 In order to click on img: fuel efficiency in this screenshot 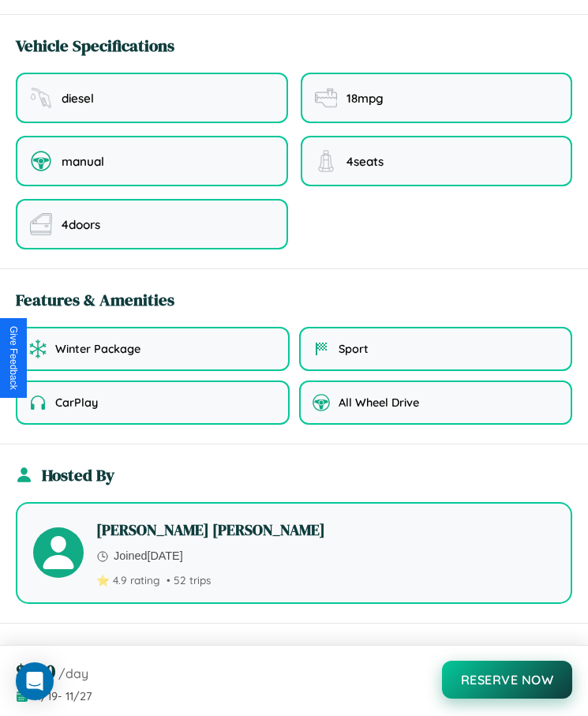, I will do `click(326, 98)`.